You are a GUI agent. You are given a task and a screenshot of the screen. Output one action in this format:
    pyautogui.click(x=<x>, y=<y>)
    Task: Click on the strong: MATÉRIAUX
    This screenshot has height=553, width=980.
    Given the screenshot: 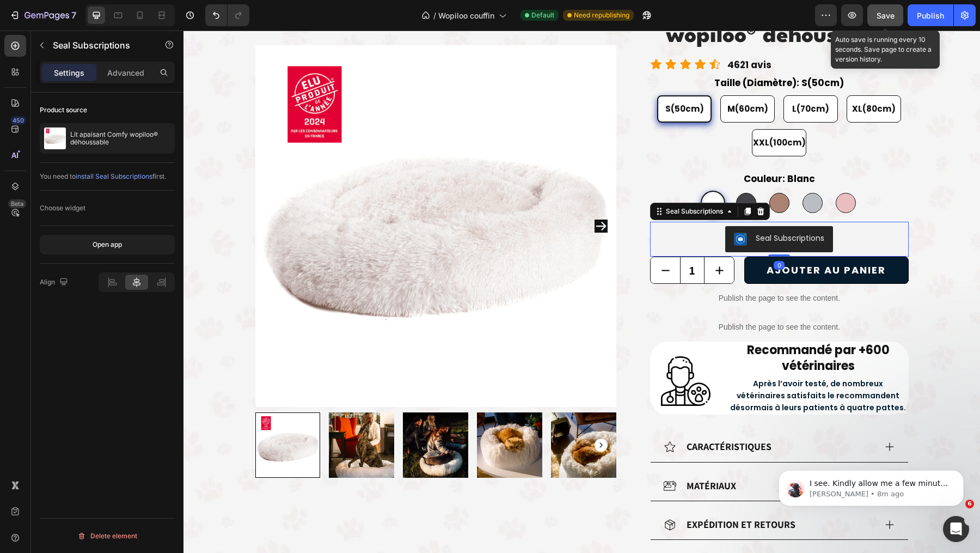 What is the action you would take?
    pyautogui.click(x=528, y=454)
    